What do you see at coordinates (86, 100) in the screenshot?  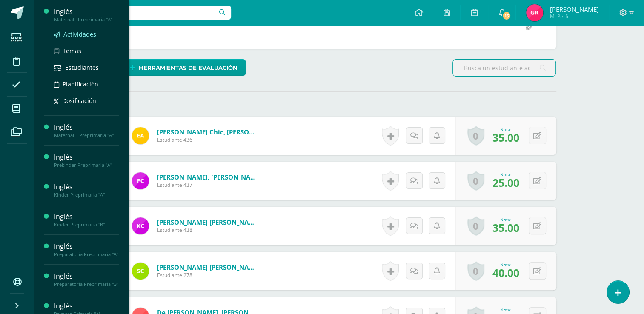 I see `a: Dosificación` at bounding box center [86, 100].